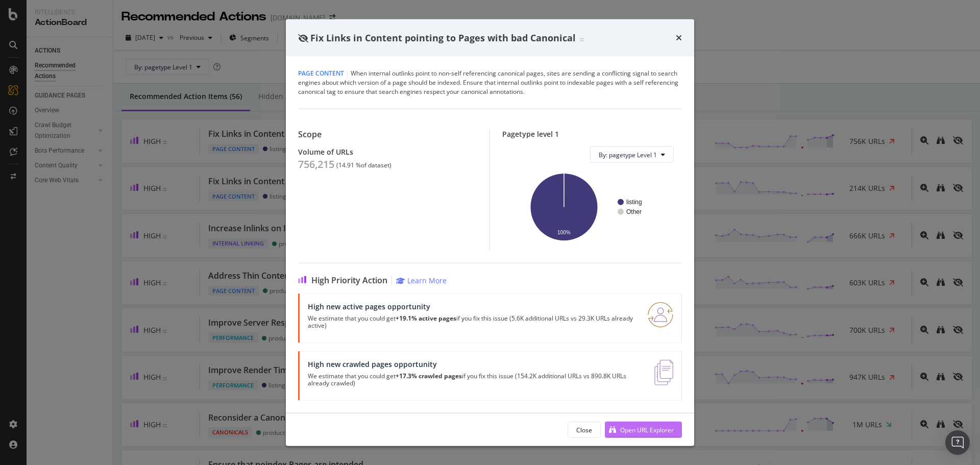 Image resolution: width=980 pixels, height=465 pixels. What do you see at coordinates (583, 429) in the screenshot?
I see `div: Close` at bounding box center [583, 429].